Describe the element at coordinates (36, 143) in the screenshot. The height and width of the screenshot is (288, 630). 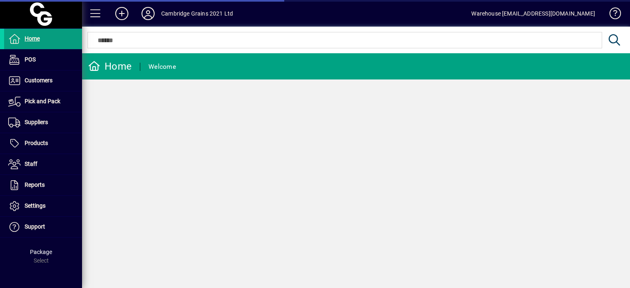
I see `span: Products` at that location.